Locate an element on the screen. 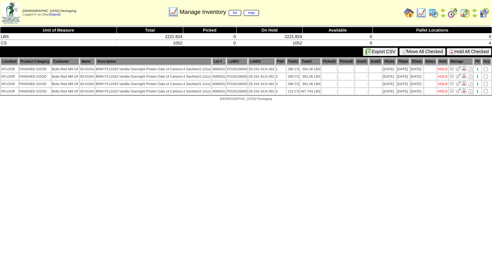 The height and width of the screenshot is (259, 492). th: Plt is located at coordinates (478, 62).